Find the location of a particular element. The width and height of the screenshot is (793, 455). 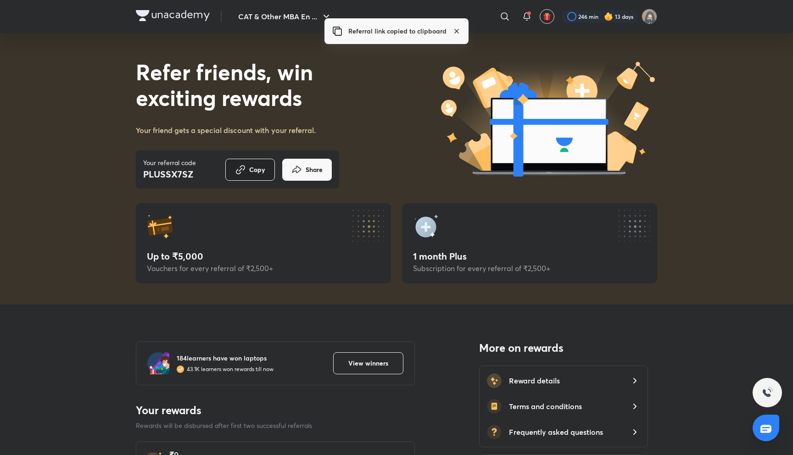

div: 1 month Plus is located at coordinates (529, 256).